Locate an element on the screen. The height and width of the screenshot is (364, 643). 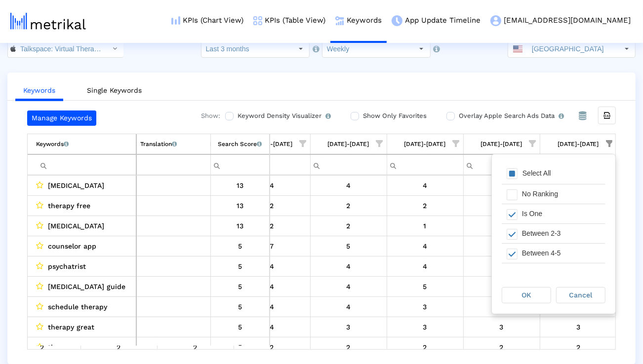
a: Keywords is located at coordinates (39, 91).